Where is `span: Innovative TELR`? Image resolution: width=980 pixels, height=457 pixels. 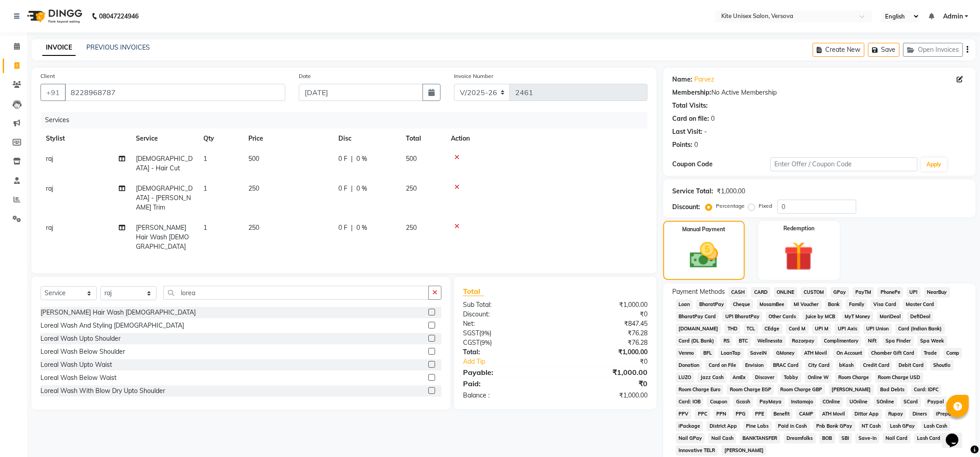 span: Innovative TELR is located at coordinates (697, 450).